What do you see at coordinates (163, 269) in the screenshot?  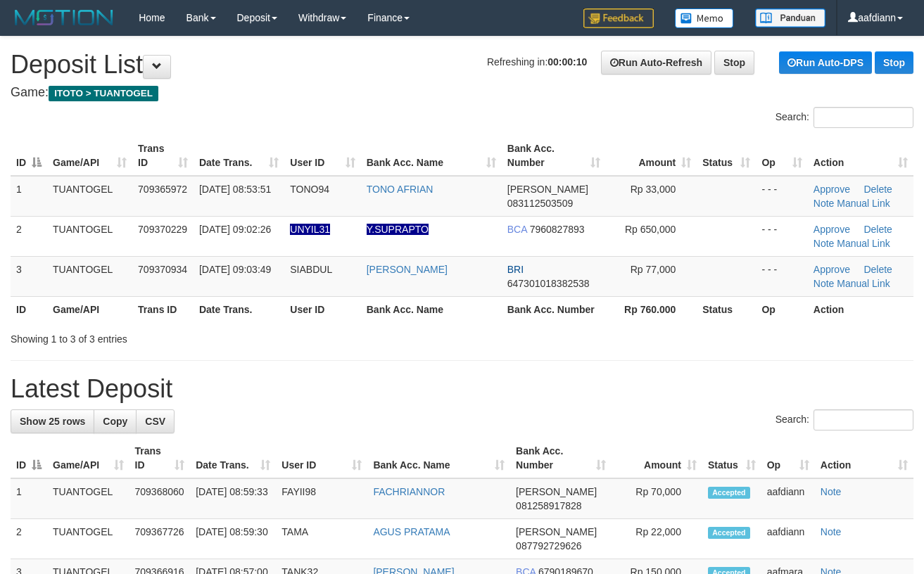 I see `span: 709370934` at bounding box center [163, 269].